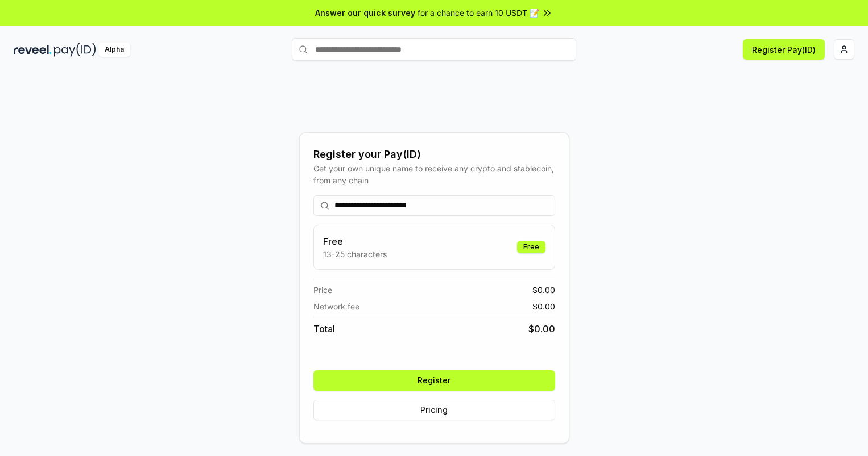  What do you see at coordinates (355, 242) in the screenshot?
I see `h3: Free` at bounding box center [355, 242].